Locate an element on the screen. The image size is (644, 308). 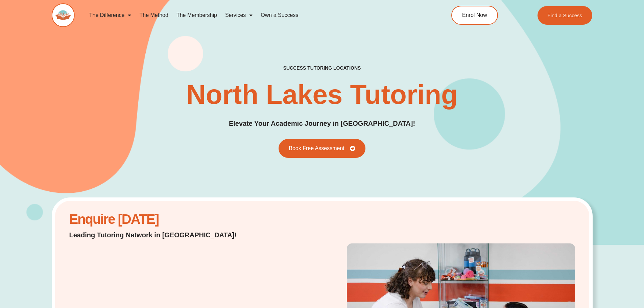
h2: success tutoring locations is located at coordinates (322, 68).